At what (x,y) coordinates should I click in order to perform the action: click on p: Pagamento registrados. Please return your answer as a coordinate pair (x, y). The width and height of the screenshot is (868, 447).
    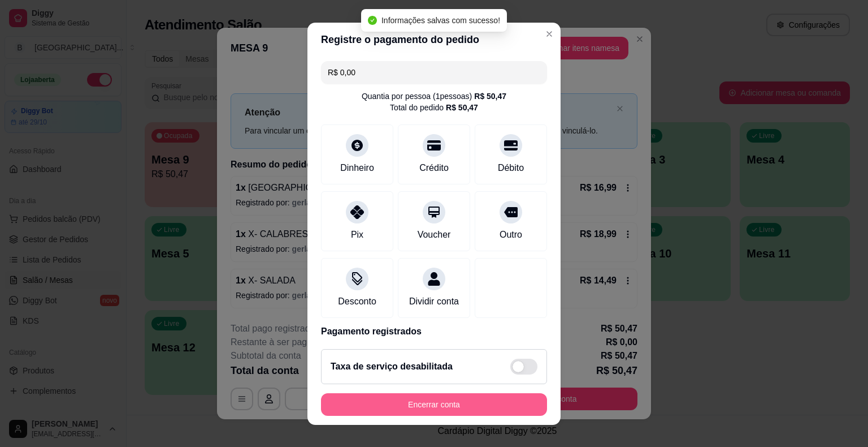
    Looking at the image, I should click on (434, 331).